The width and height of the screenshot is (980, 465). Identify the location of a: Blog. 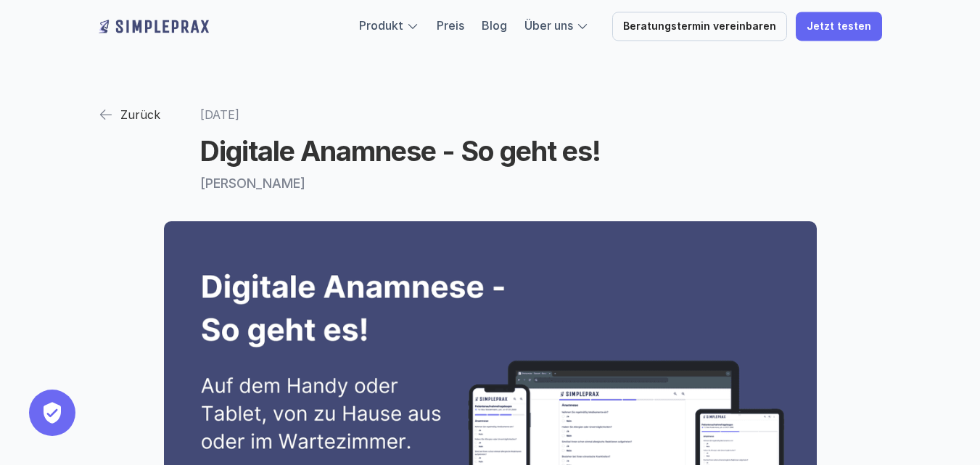
(494, 26).